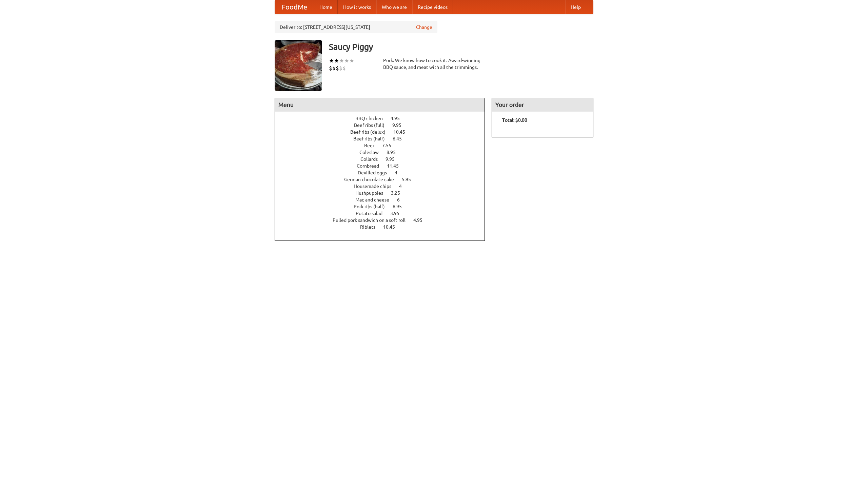 The image size is (868, 480). What do you see at coordinates (294, 7) in the screenshot?
I see `a: FoodMe` at bounding box center [294, 7].